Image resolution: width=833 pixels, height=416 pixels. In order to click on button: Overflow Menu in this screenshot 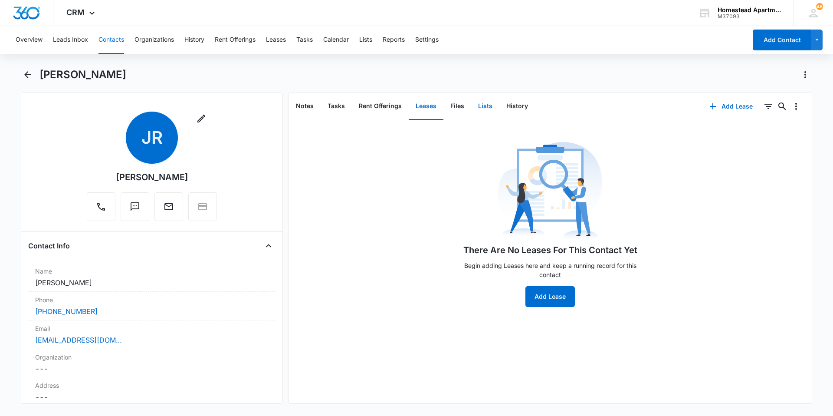, I will do `click(796, 106)`.